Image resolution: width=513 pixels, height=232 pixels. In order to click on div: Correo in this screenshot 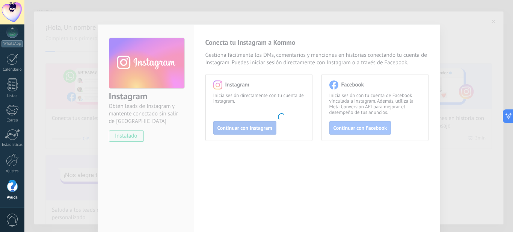, I will do `click(12, 120)`.